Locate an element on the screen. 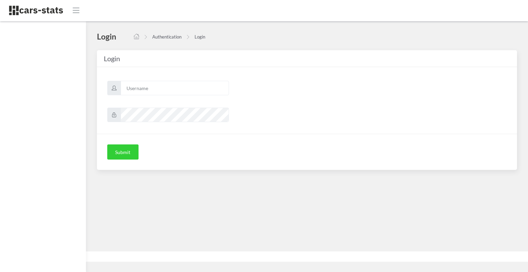 The height and width of the screenshot is (272, 528). h4: Login is located at coordinates (107, 36).